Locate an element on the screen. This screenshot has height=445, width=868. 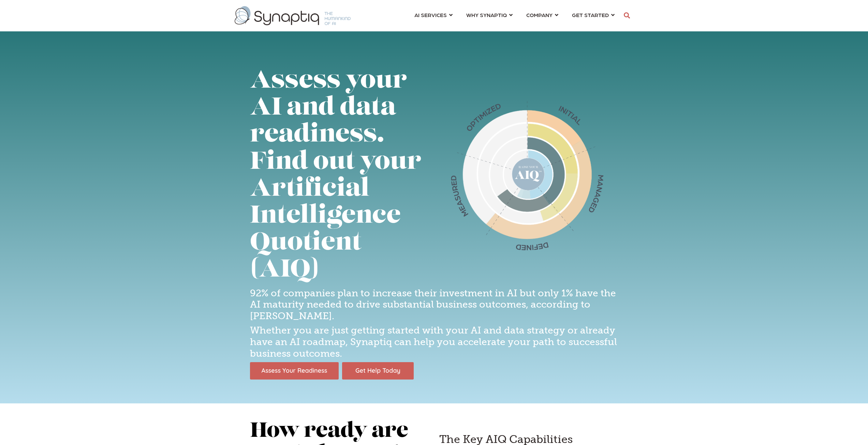
img: AIQ-Wheel_nolegend-tinified is located at coordinates (528, 175).